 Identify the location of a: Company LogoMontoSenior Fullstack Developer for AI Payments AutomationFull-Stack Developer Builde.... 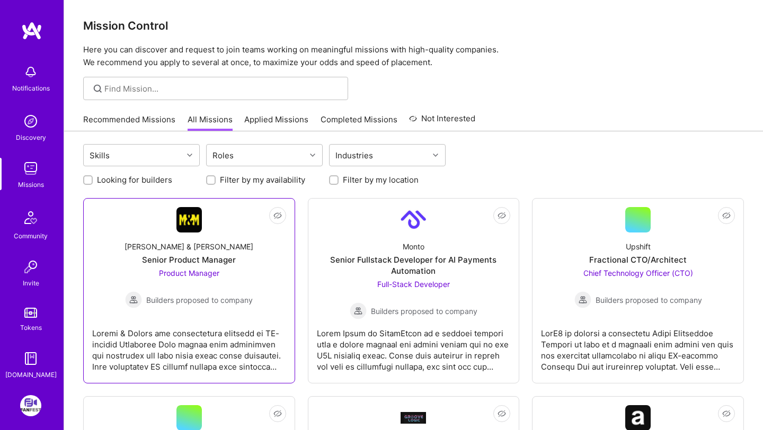
(414, 291).